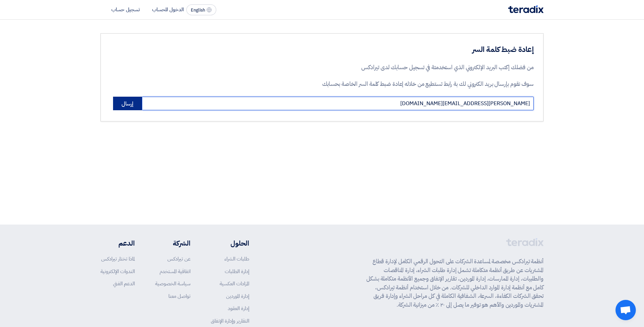  Describe the element at coordinates (238, 297) in the screenshot. I see `a: إدارة الموردين` at that location.